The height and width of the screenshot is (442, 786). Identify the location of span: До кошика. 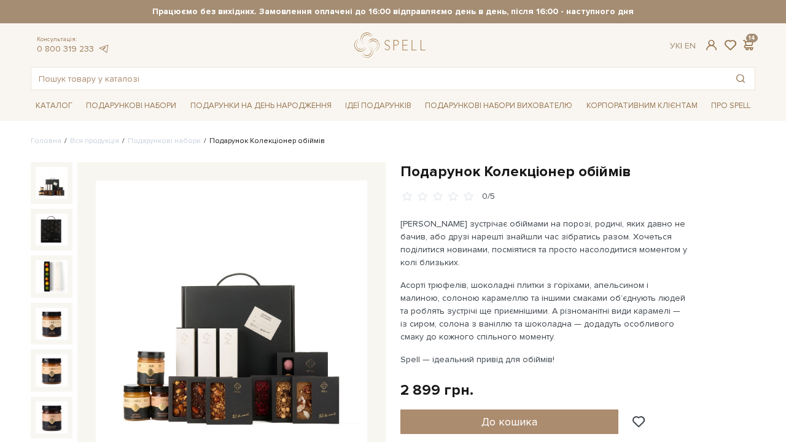
(509, 422).